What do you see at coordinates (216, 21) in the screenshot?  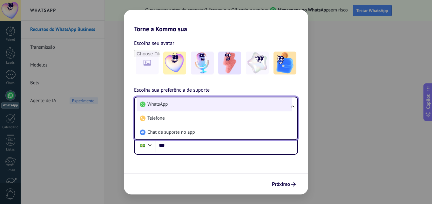 I see `h2: Torne a Kommo sua` at bounding box center [216, 21].